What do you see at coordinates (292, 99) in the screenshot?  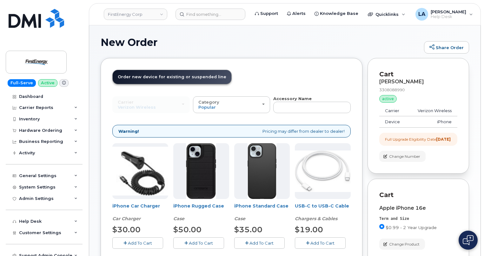 I see `strong: Accessory Name` at bounding box center [292, 99].